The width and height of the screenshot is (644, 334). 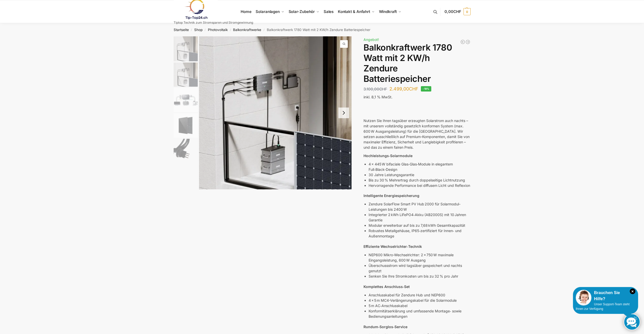 I want to click on span: 0,00, so click(x=453, y=11).